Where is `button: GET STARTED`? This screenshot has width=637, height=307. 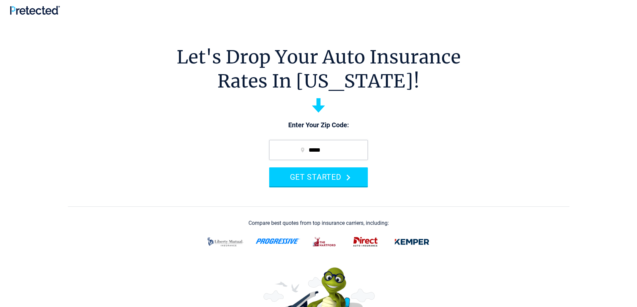 button: GET STARTED is located at coordinates (318, 177).